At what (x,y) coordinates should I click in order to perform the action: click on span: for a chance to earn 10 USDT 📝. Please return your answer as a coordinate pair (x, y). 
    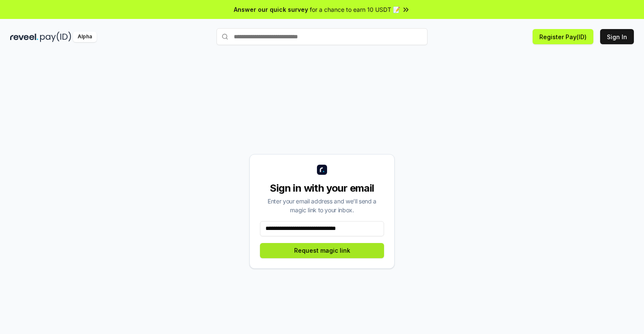
    Looking at the image, I should click on (355, 9).